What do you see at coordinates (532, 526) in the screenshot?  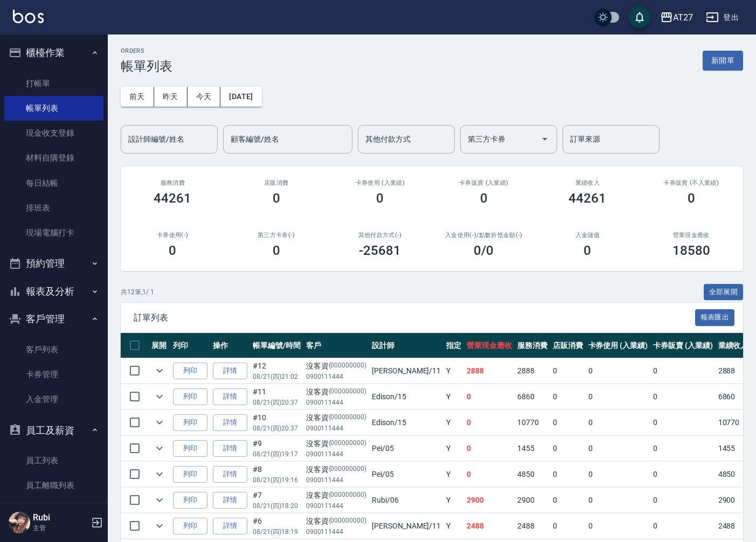 I see `td: 2488` at bounding box center [532, 526].